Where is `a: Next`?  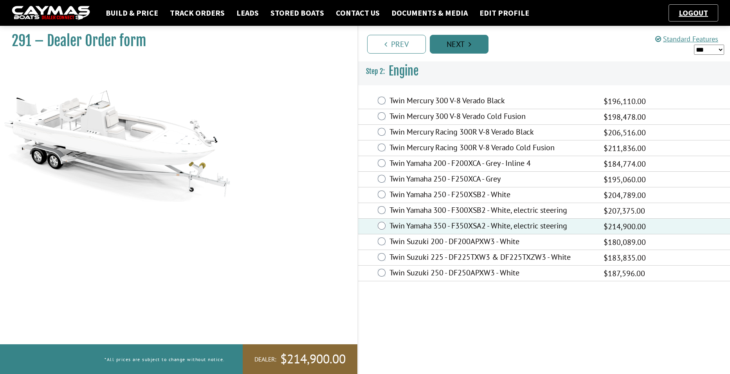 a: Next is located at coordinates (459, 44).